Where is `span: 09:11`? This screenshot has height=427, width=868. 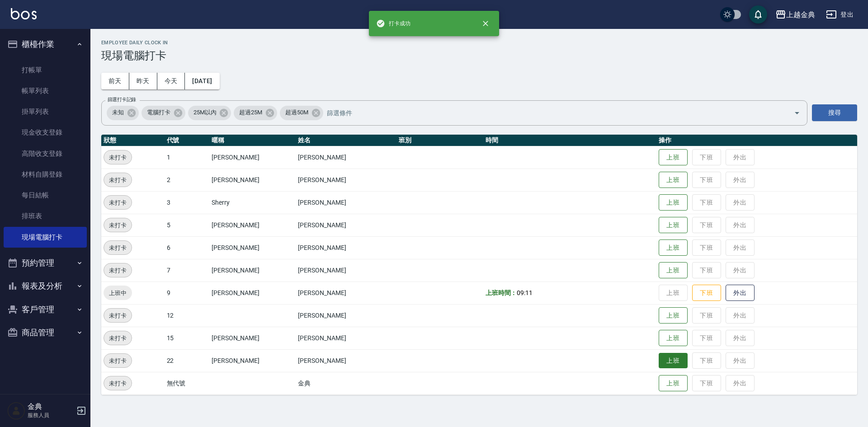
span: 09:11 is located at coordinates (524, 292).